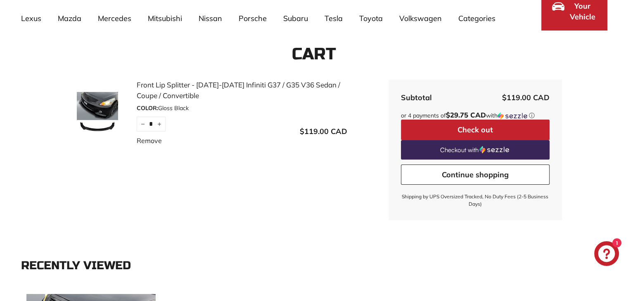  I want to click on button: Reduce item quantity by one, so click(143, 124).